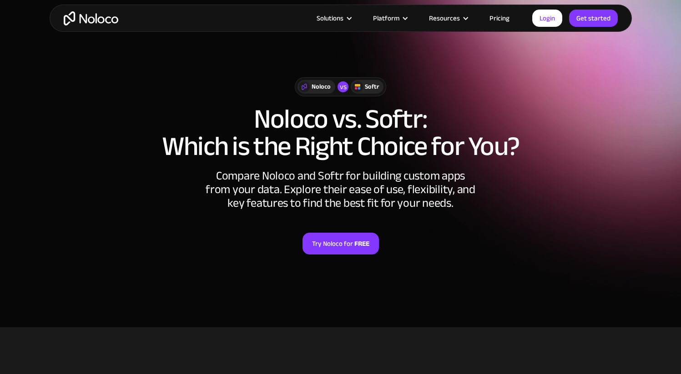 This screenshot has width=681, height=374. I want to click on div: vs, so click(343, 87).